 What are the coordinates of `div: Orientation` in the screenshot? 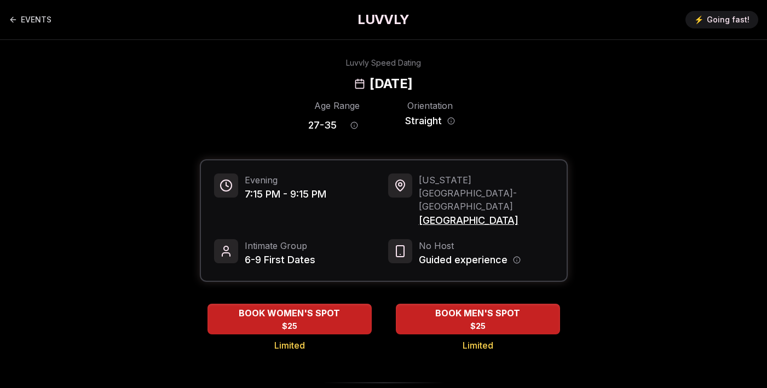 It's located at (430, 106).